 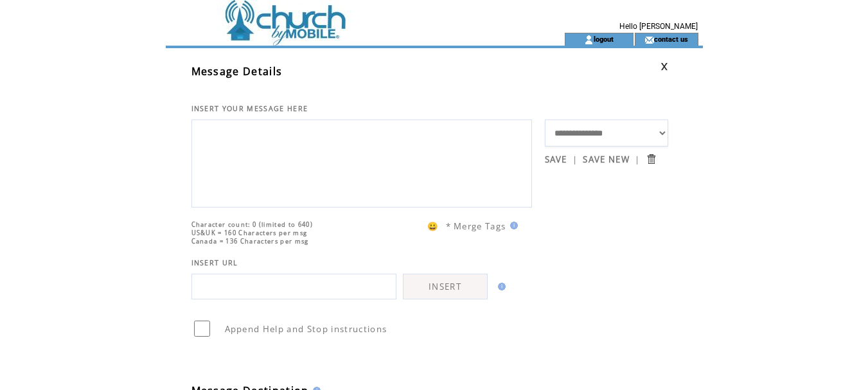 I want to click on a: contact us, so click(x=671, y=39).